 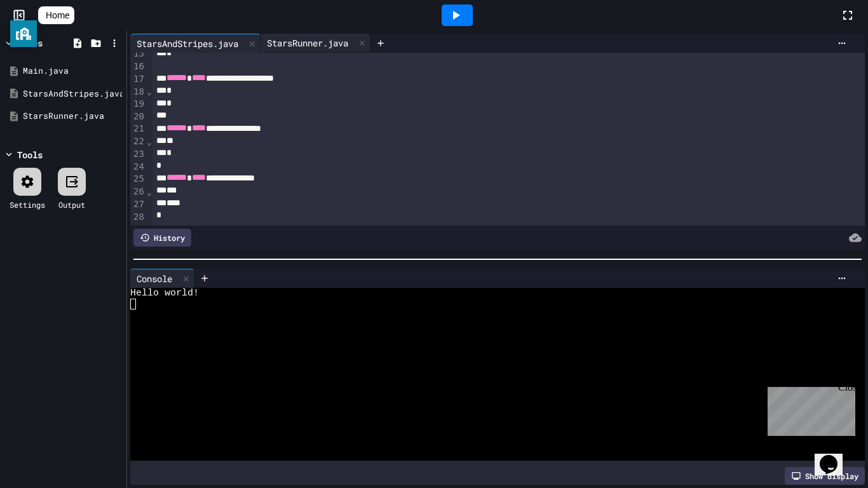 I want to click on div: History, so click(x=162, y=238).